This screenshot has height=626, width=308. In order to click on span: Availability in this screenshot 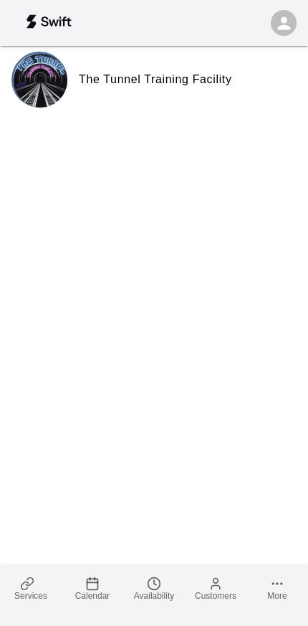, I will do `click(154, 596)`.